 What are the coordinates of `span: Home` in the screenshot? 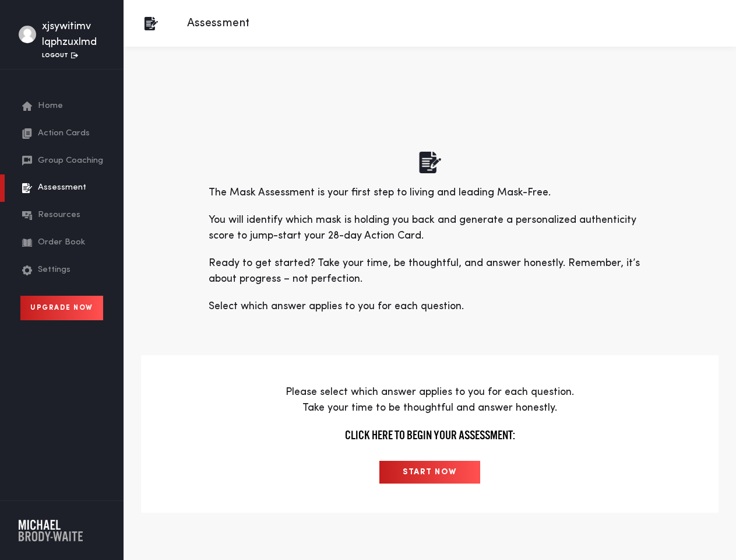 It's located at (50, 106).